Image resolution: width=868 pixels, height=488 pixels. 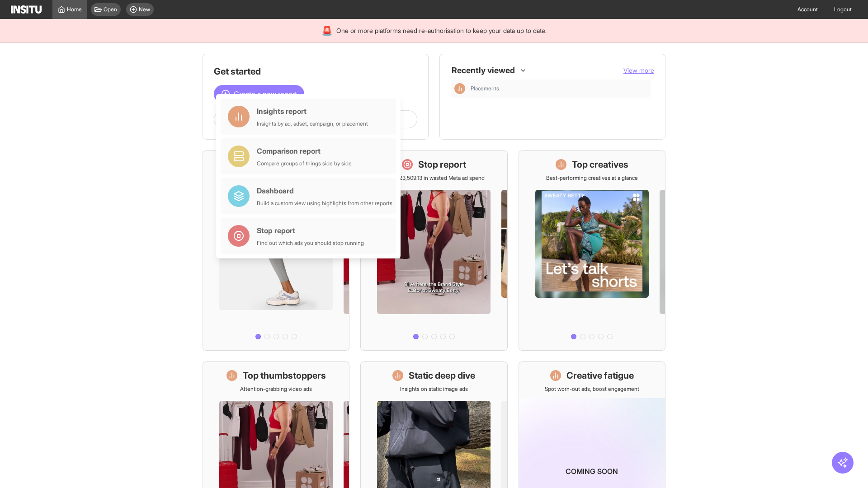 What do you see at coordinates (144, 10) in the screenshot?
I see `span: New` at bounding box center [144, 10].